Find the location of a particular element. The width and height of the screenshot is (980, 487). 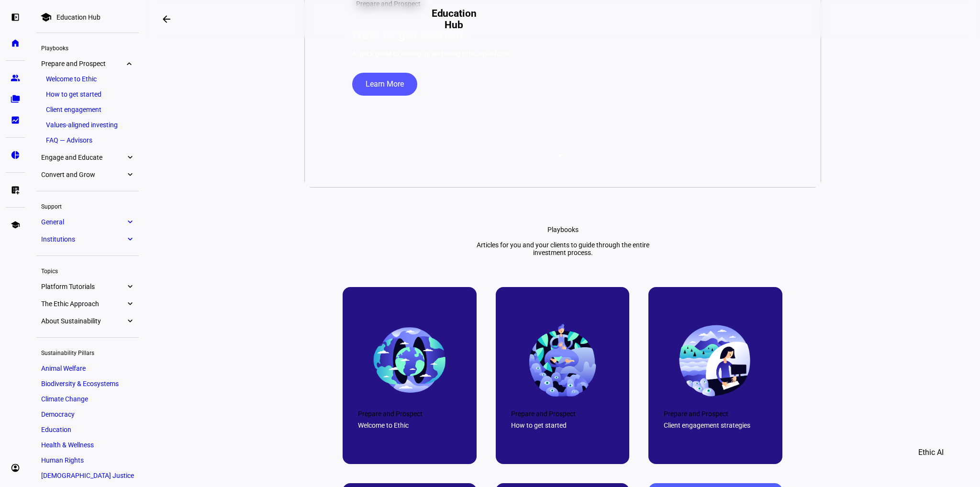

mat-icon: school is located at coordinates (46, 17).